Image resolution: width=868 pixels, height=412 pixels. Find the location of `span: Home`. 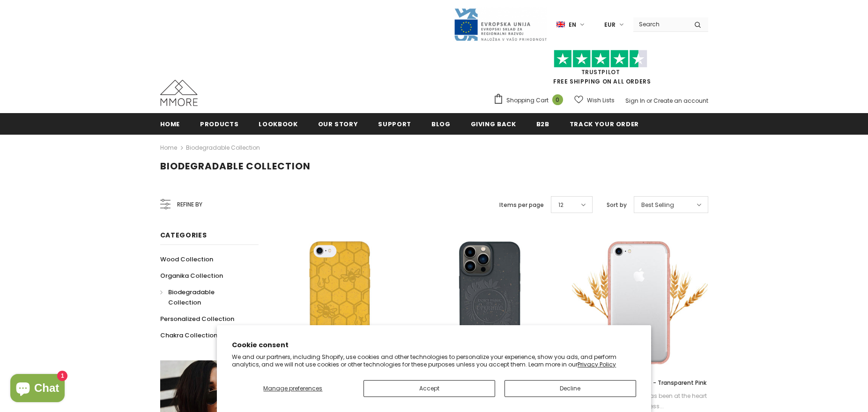

span: Home is located at coordinates (170, 124).